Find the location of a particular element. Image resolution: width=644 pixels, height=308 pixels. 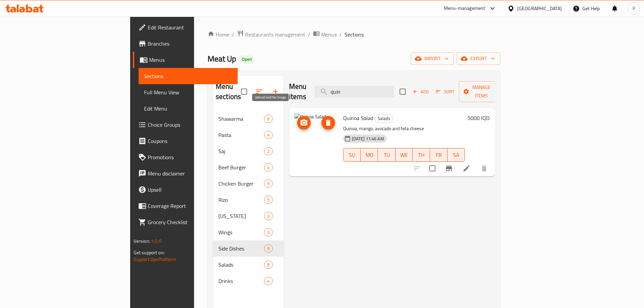

div: Drinks4 is located at coordinates (248, 281).